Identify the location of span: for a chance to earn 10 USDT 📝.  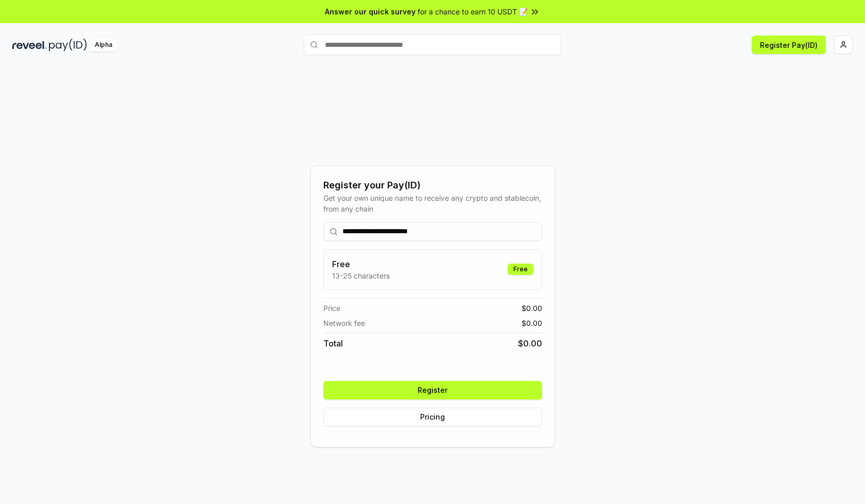
(473, 11).